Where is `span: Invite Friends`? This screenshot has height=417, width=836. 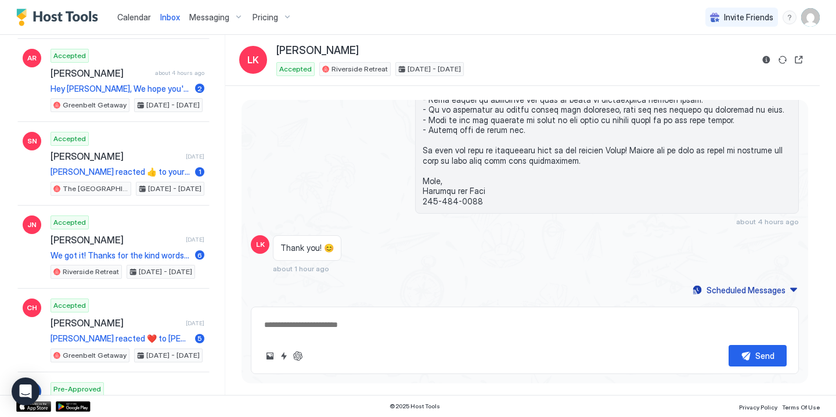
span: Invite Friends is located at coordinates (748, 17).